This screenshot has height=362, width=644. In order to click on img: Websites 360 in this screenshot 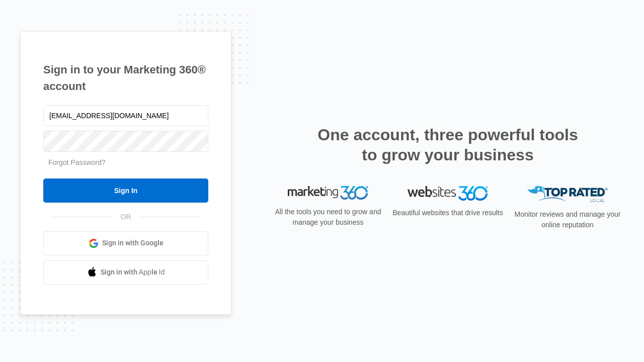, I will do `click(447, 193)`.